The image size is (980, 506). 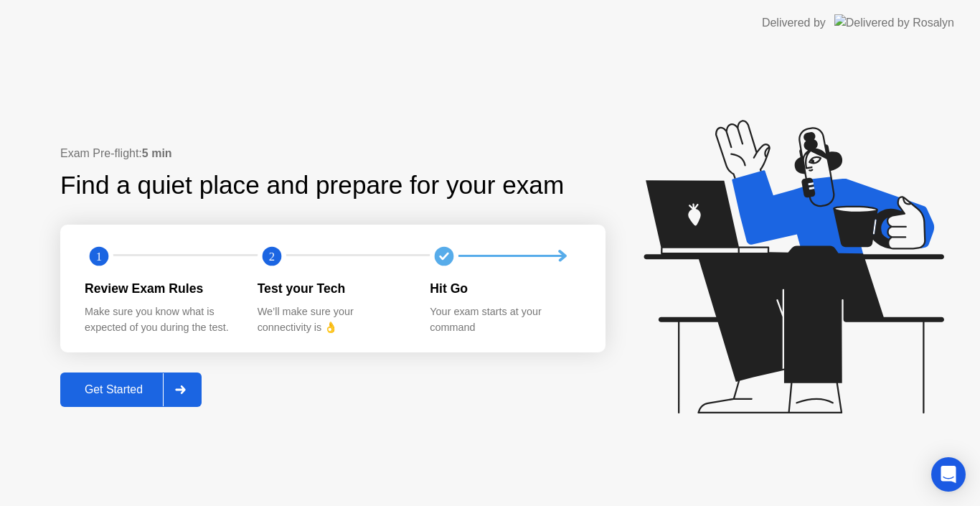 What do you see at coordinates (332, 319) in the screenshot?
I see `div: We’ll make sure your connectivity is 👌` at bounding box center [332, 319].